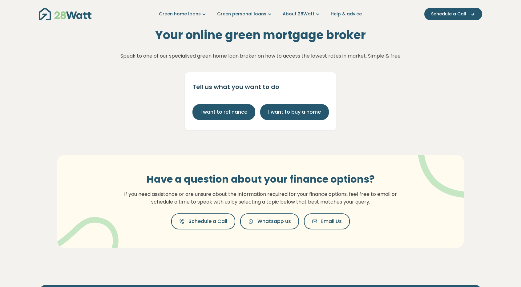  Describe the element at coordinates (294, 112) in the screenshot. I see `button: I want to buy a home` at that location.